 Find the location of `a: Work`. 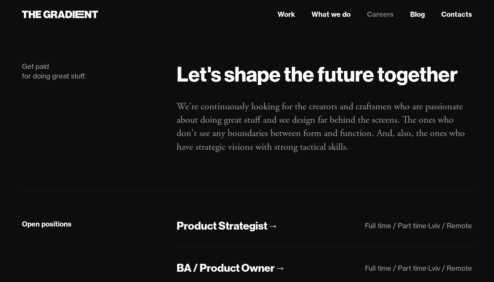

a: Work is located at coordinates (286, 14).